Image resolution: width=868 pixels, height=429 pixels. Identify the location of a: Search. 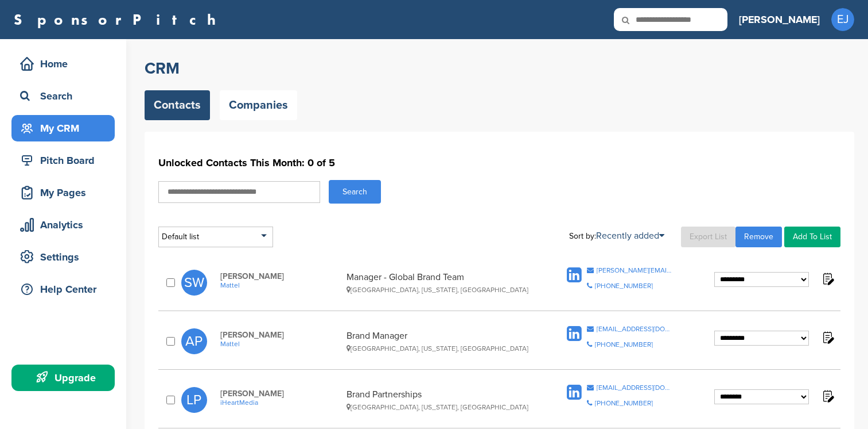
(63, 96).